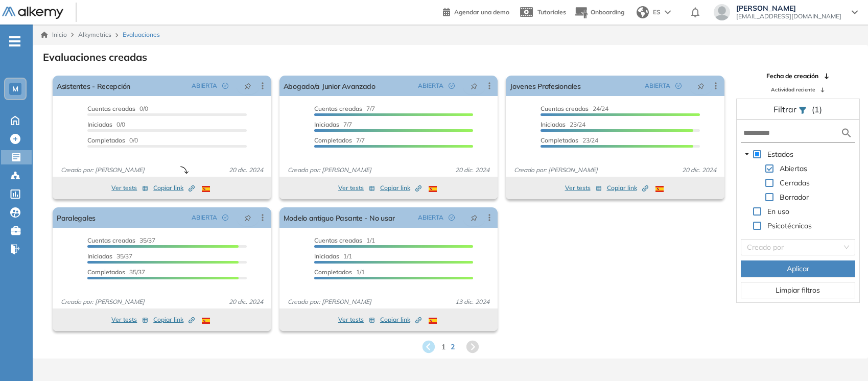  What do you see at coordinates (799, 291) in the screenshot?
I see `button: Limpiar filtros` at bounding box center [799, 291].